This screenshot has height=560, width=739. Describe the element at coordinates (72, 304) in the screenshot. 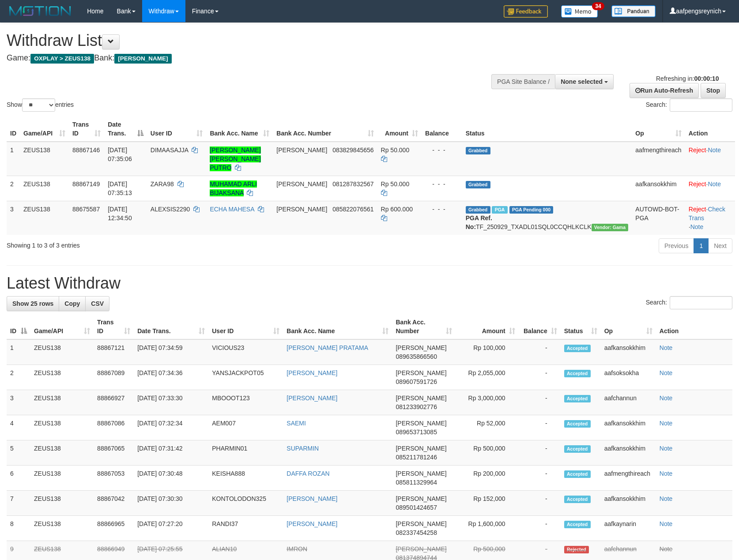

I see `a: Copy` at that location.